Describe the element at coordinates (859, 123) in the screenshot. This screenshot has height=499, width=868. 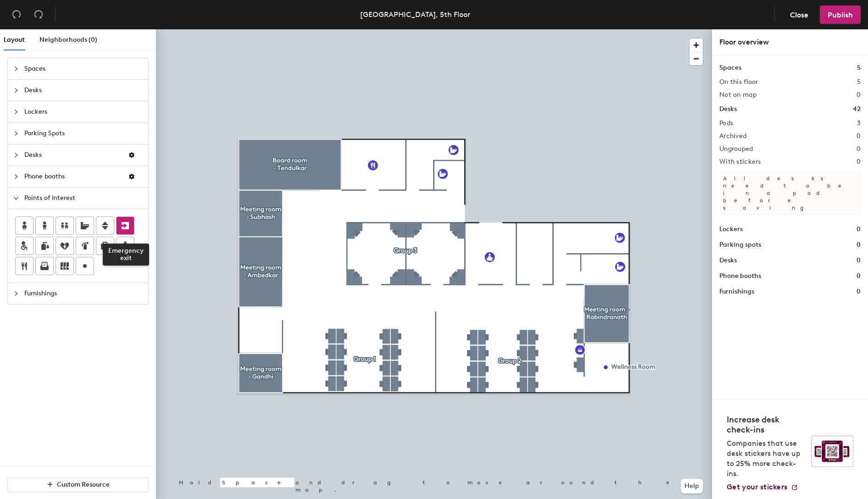
I see `h2: 3` at that location.